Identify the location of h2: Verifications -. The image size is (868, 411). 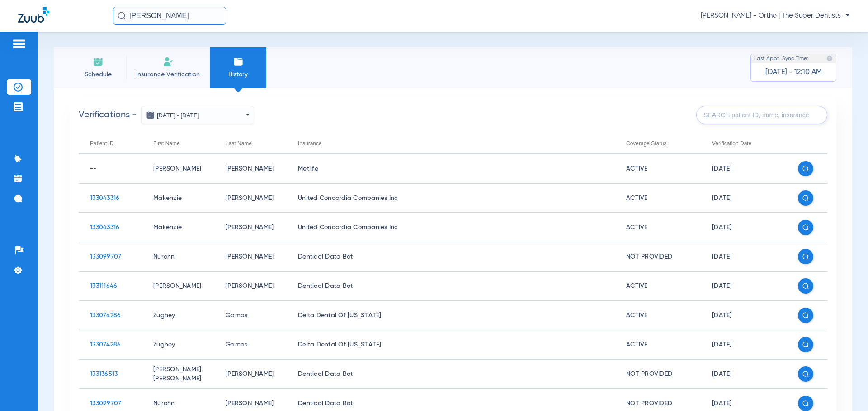
(167, 115).